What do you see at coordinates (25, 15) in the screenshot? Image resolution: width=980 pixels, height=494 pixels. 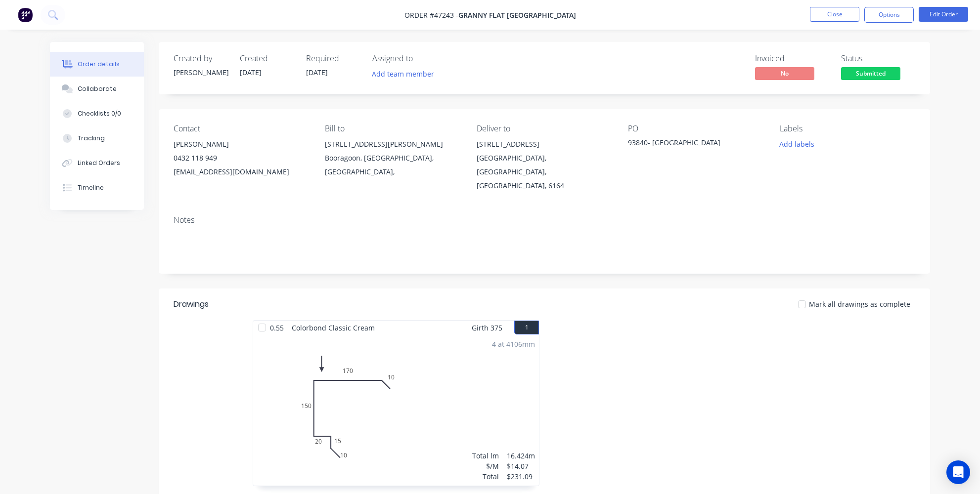 I see `img: Factory` at bounding box center [25, 15].